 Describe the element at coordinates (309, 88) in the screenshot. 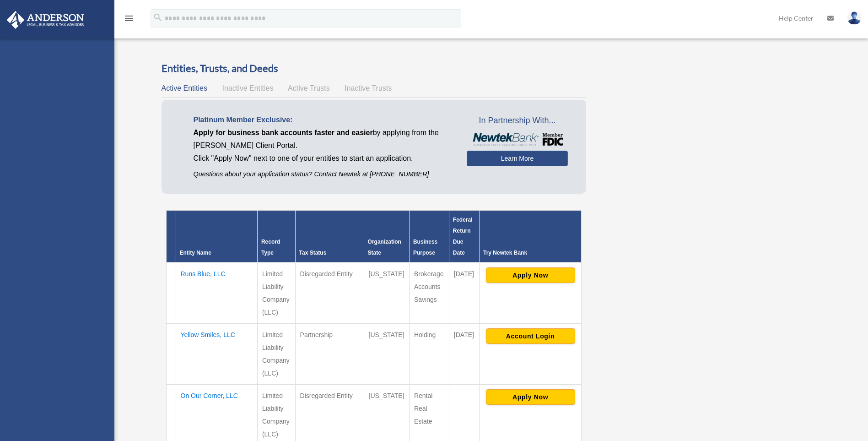

I see `span: Active Trusts` at that location.